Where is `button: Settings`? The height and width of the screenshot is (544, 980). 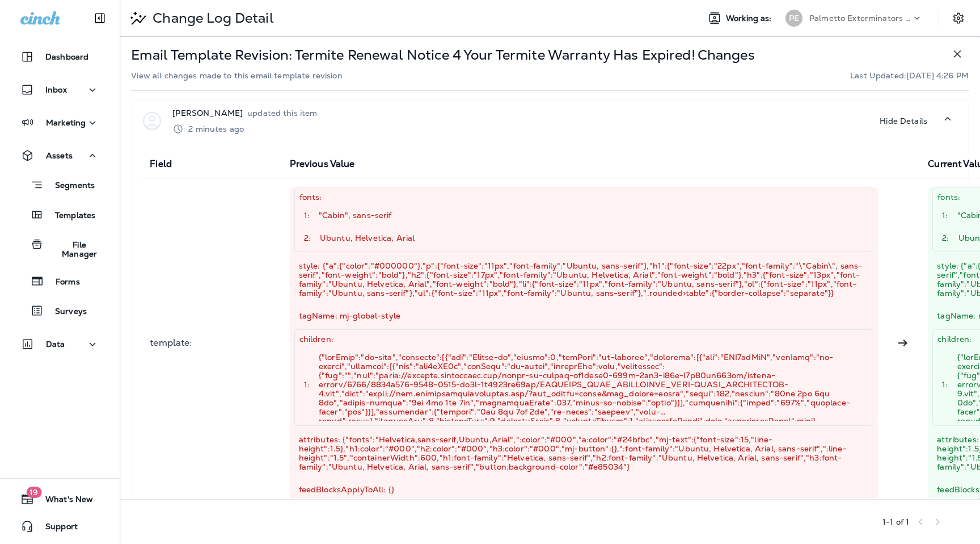
button: Settings is located at coordinates (959, 18).